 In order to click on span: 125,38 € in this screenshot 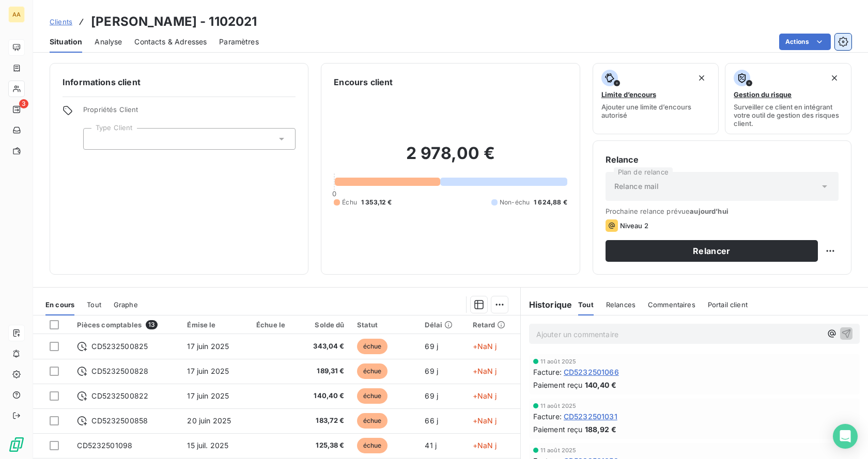, I will do `click(325, 446)`.